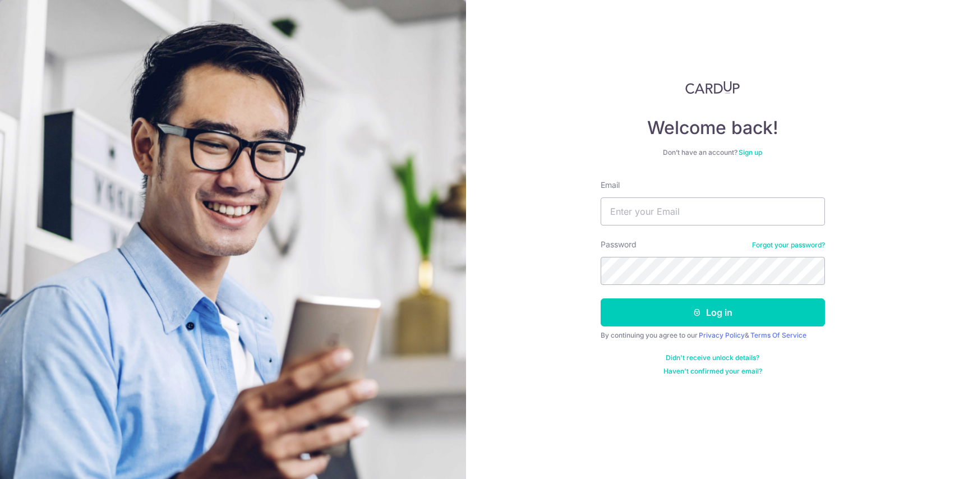  Describe the element at coordinates (750, 152) in the screenshot. I see `a: Sign up` at that location.